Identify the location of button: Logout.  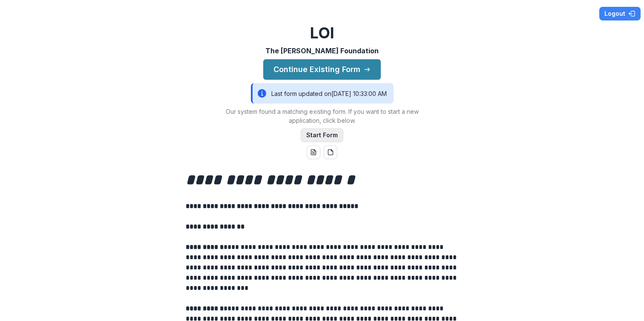
(620, 14).